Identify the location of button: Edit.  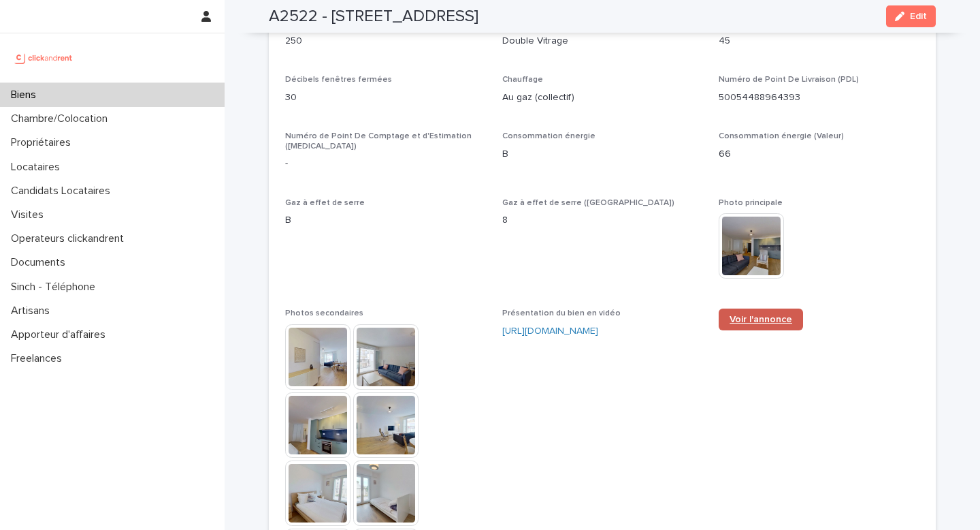
(910, 16).